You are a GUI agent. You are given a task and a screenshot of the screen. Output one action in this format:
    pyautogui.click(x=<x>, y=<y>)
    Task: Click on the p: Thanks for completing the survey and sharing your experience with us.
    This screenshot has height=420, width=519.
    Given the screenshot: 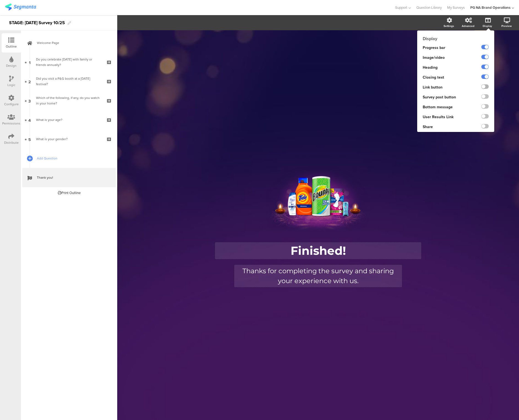 What is the action you would take?
    pyautogui.click(x=318, y=276)
    